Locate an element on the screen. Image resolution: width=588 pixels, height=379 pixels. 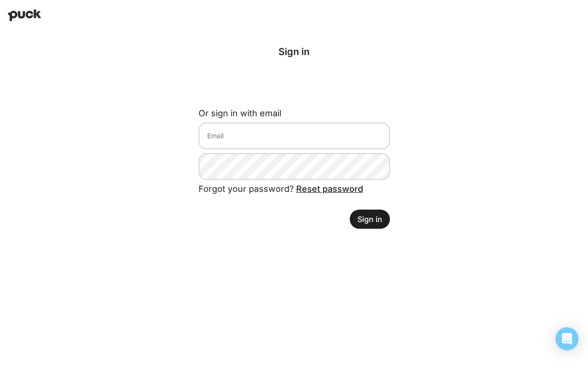
div: Open Intercom Messenger is located at coordinates (567, 339).